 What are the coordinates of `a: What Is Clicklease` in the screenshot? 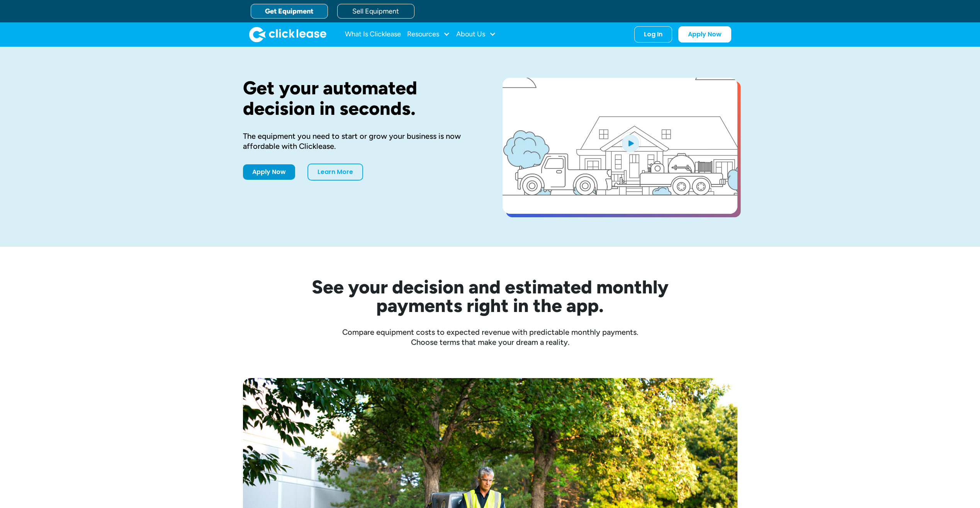 It's located at (373, 34).